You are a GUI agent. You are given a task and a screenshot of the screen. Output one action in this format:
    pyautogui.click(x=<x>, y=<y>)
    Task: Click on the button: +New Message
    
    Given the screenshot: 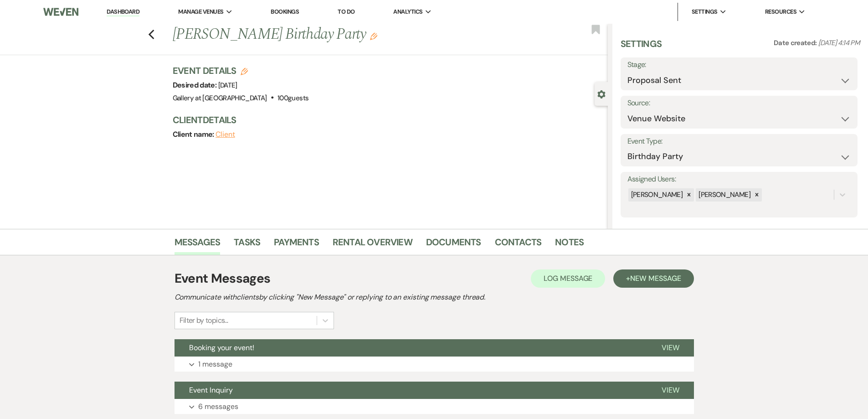 What is the action you would take?
    pyautogui.click(x=653, y=279)
    